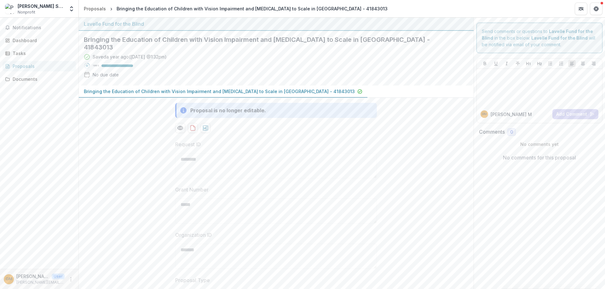 This screenshot has width=605, height=289. I want to click on button: Bullet List, so click(550, 64).